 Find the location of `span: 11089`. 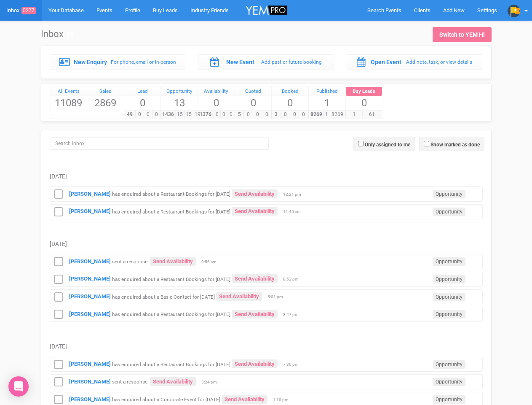

span: 11089 is located at coordinates (69, 103).